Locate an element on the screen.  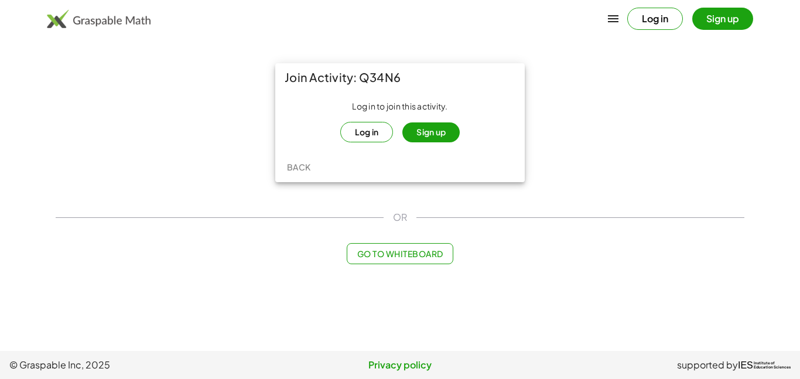
div: Log in to join this activity. is located at coordinates (400, 121).